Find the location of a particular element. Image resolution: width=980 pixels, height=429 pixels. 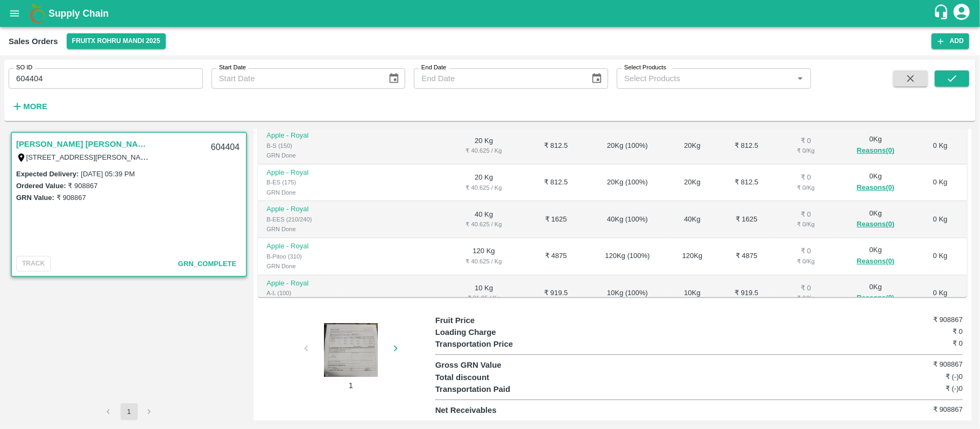

td: 40 Kg is located at coordinates (484, 220).